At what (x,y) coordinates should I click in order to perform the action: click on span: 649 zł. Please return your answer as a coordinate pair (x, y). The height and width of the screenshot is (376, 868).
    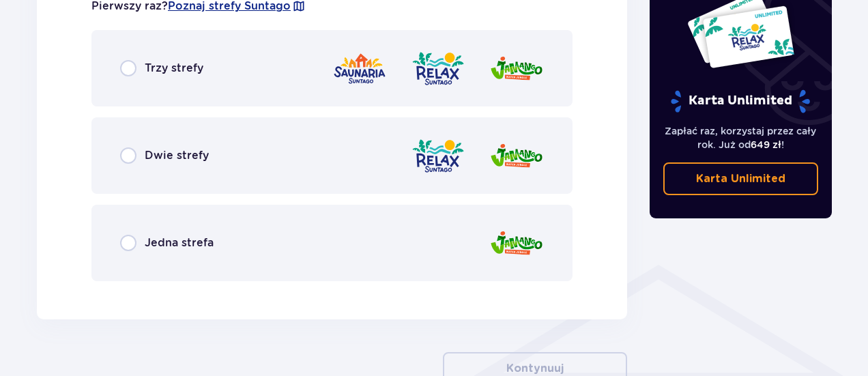
    Looking at the image, I should click on (766, 145).